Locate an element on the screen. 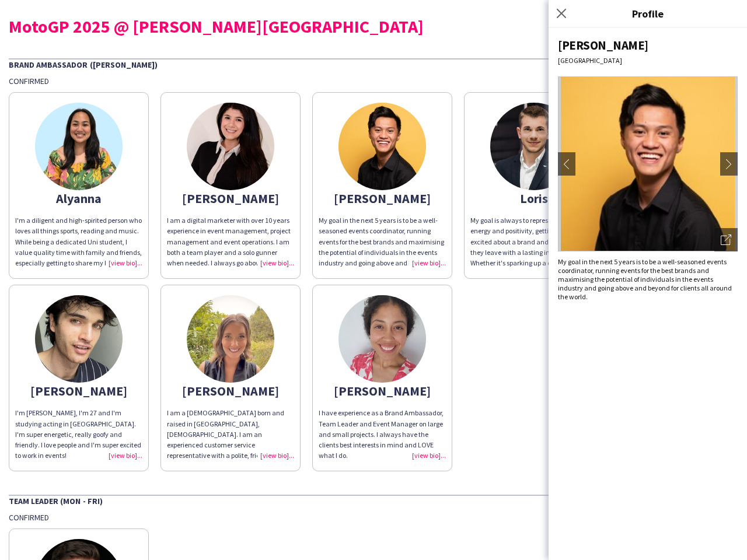 The width and height of the screenshot is (747, 560). div: Alyanna is located at coordinates (79, 198).